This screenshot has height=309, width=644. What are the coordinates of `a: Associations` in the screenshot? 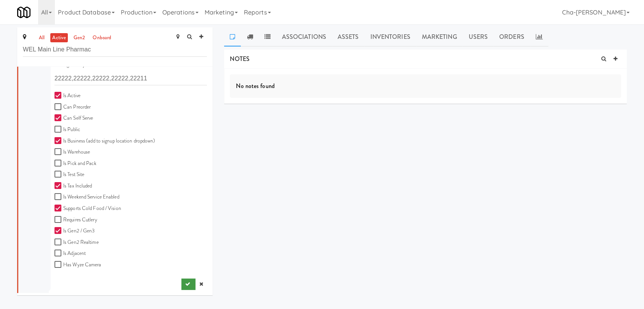 It's located at (304, 37).